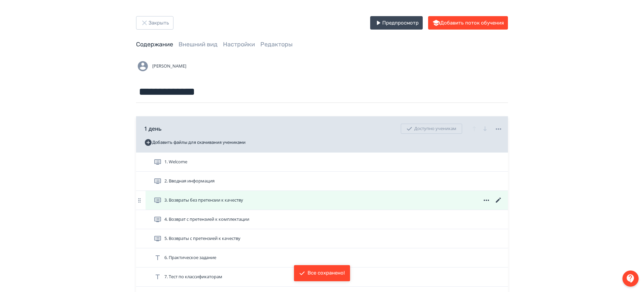 The width and height of the screenshot is (644, 292). Describe the element at coordinates (155, 23) in the screenshot. I see `button: Закрыть` at that location.